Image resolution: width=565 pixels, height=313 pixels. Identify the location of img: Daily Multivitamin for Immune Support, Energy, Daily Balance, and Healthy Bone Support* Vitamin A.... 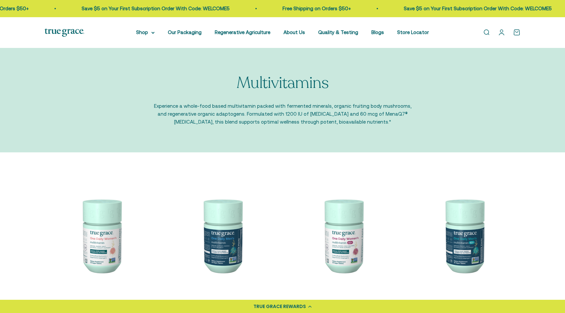
(343, 235).